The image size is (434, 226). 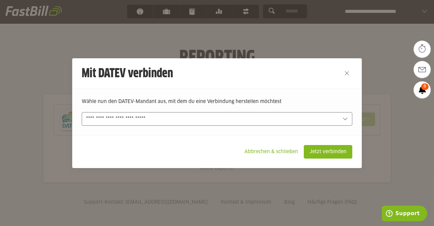 I want to click on span: Support, so click(x=26, y=8).